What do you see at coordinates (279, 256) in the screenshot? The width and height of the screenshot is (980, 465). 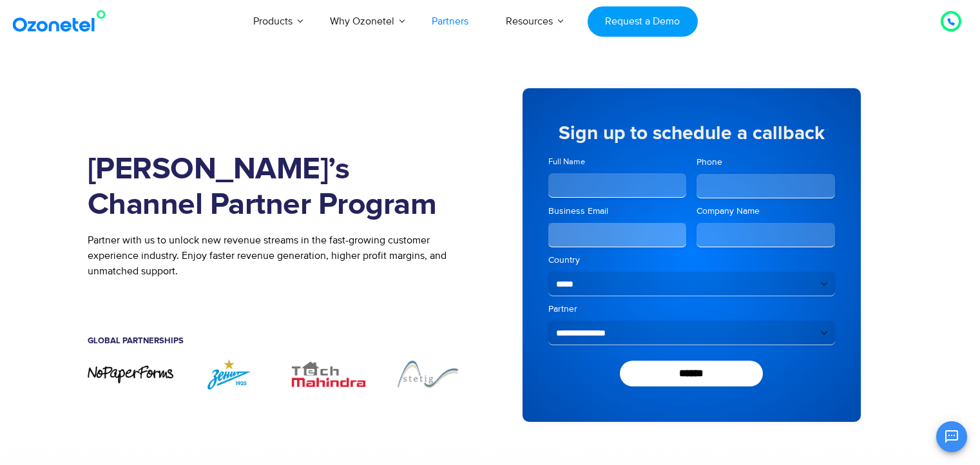 I see `p: Partner with us to unlock new revenue streams in the fast-growing customer experience industry. E...` at bounding box center [279, 256].